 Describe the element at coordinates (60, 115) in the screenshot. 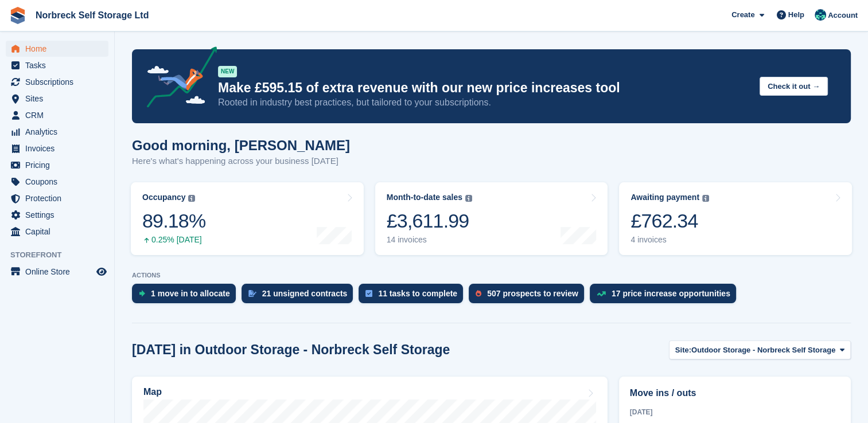

I see `span: CRM` at that location.